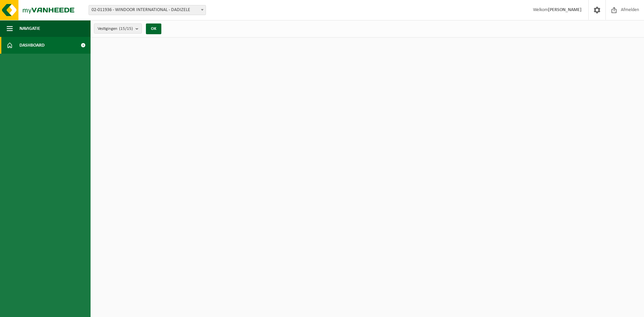 The image size is (644, 317). What do you see at coordinates (154, 29) in the screenshot?
I see `button: OK` at bounding box center [154, 29].